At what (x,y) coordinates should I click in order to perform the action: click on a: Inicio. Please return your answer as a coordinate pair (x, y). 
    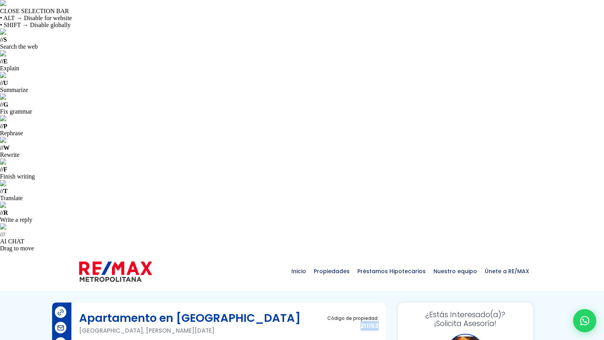
    Looking at the image, I should click on (299, 271).